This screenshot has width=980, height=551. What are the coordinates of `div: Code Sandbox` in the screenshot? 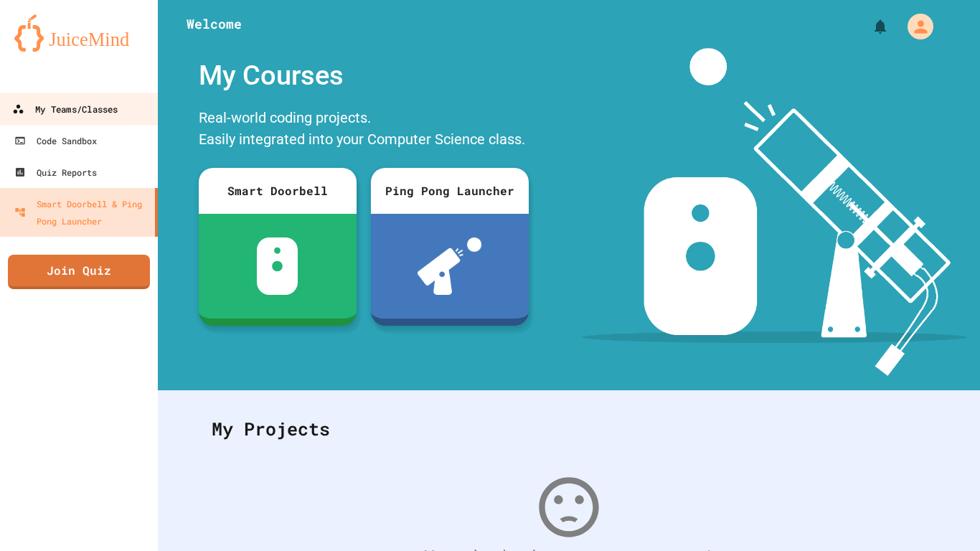 It's located at (55, 141).